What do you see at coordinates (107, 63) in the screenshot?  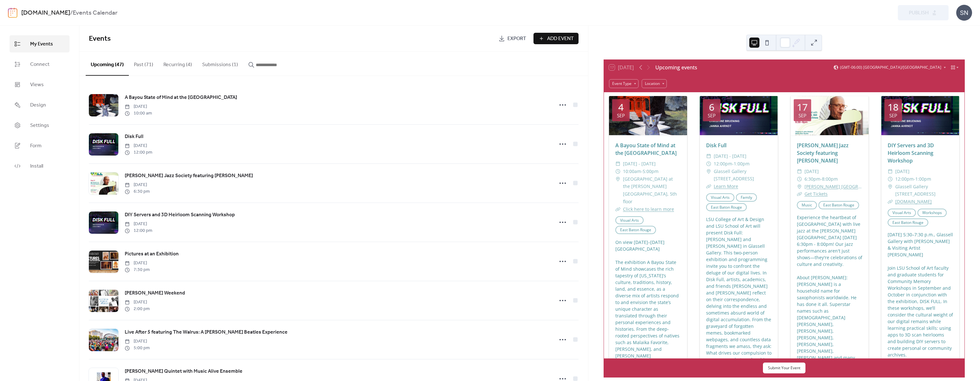 I see `button: Upcoming (47)` at bounding box center [107, 63].